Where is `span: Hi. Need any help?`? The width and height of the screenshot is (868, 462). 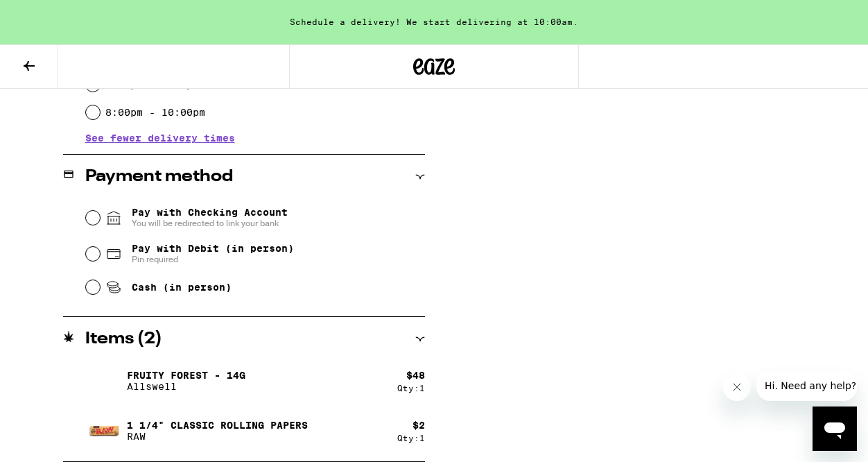
span: Hi. Need any help? is located at coordinates (54, 15).